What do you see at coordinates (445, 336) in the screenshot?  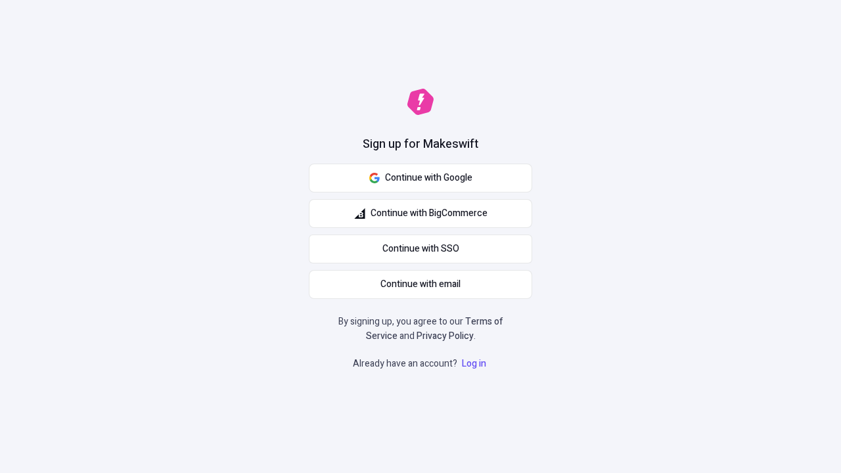 I see `a: Privacy Policy` at bounding box center [445, 336].